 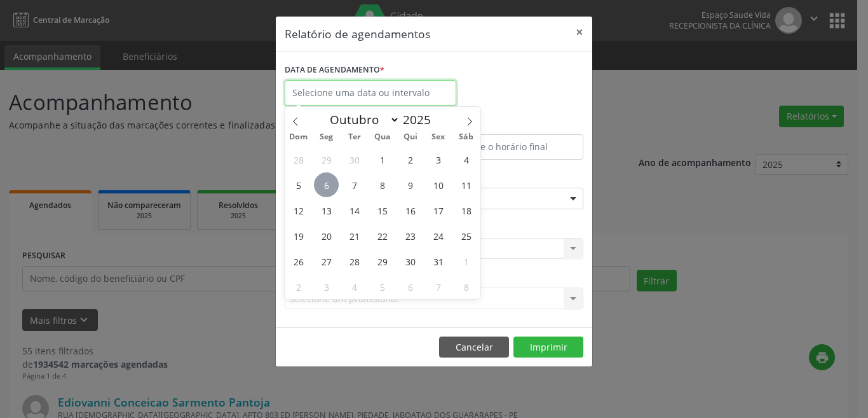 I want to click on span: Outubro 30, 2025, so click(x=410, y=261).